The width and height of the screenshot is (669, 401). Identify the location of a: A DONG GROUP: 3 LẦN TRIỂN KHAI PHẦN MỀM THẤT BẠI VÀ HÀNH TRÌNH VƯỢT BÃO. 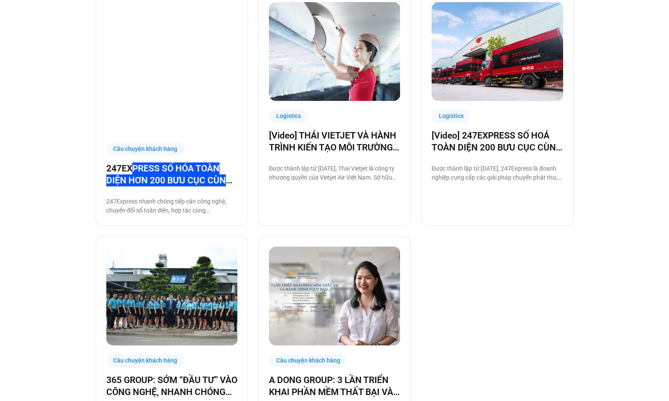
(334, 386).